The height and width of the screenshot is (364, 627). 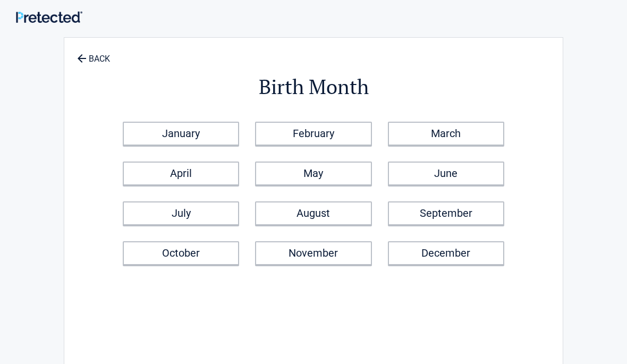 I want to click on a: August, so click(x=313, y=213).